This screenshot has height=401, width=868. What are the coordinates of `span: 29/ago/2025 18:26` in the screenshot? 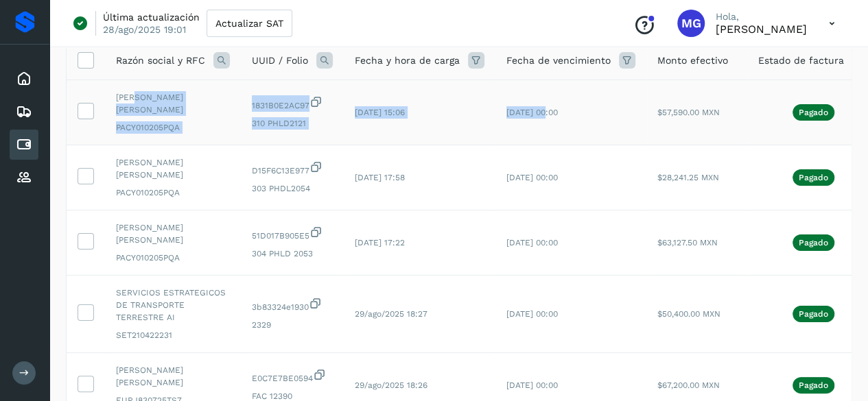 It's located at (391, 386).